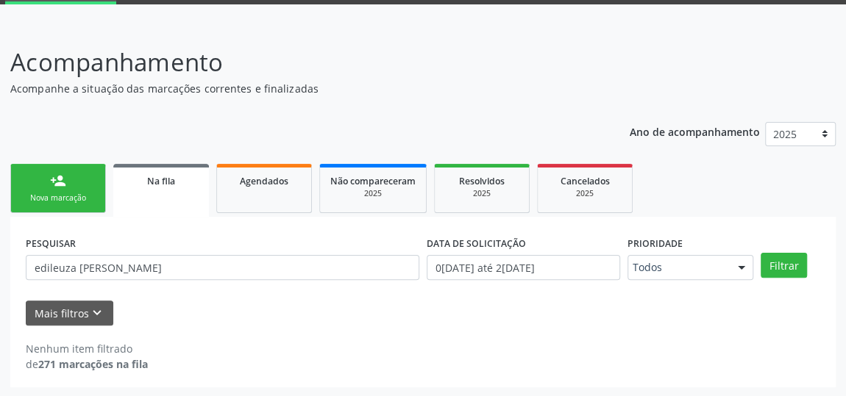 The height and width of the screenshot is (396, 846). I want to click on label: Prioridade, so click(655, 243).